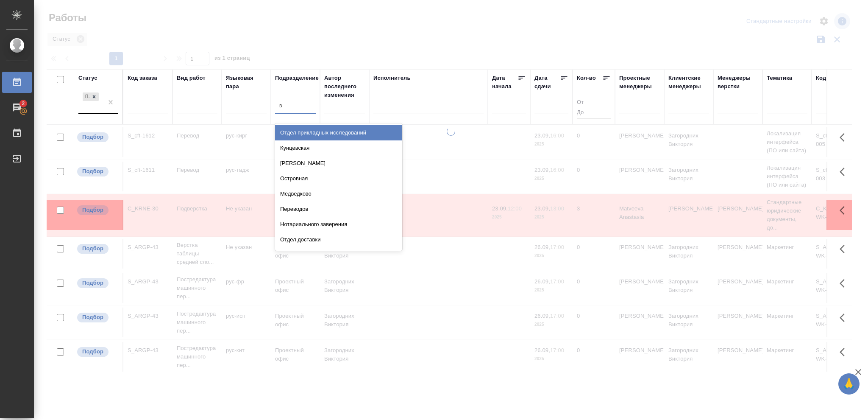 This screenshot has width=868, height=420. Describe the element at coordinates (832, 78) in the screenshot. I see `div: Код работы` at that location.